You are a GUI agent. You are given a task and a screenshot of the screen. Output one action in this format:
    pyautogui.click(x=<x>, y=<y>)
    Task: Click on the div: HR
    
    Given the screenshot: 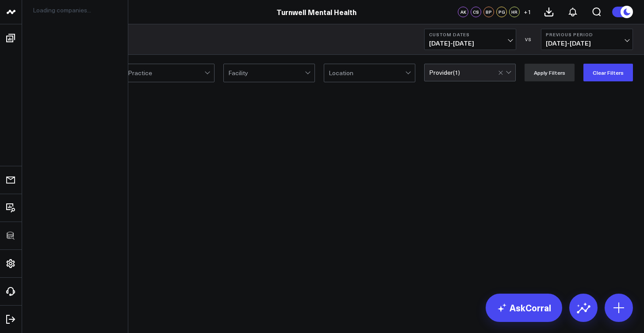 What is the action you would take?
    pyautogui.click(x=514, y=12)
    